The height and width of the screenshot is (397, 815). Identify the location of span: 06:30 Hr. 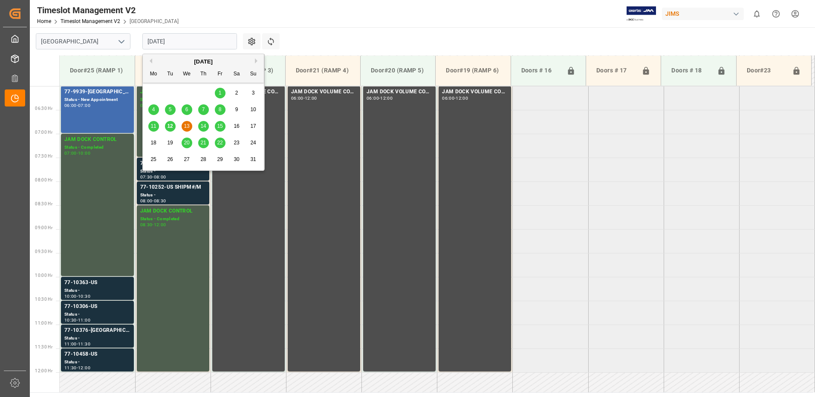
(43, 108).